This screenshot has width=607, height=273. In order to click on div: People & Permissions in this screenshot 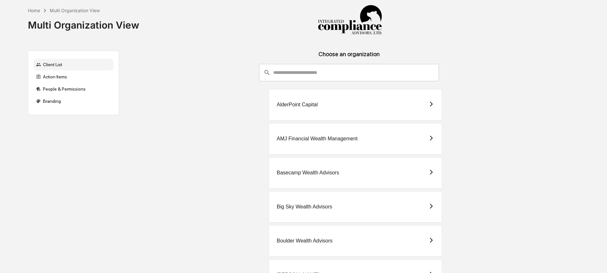, I will do `click(73, 89)`.